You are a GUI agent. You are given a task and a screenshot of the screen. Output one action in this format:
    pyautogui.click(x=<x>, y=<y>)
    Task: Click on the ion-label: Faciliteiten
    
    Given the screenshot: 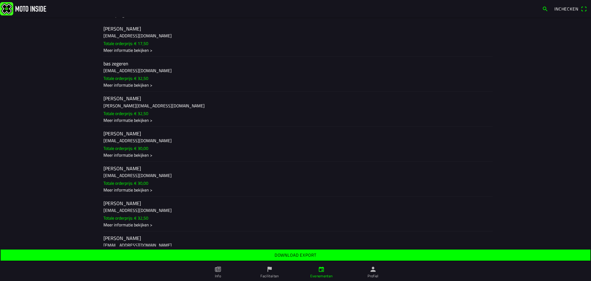 What is the action you would take?
    pyautogui.click(x=269, y=276)
    